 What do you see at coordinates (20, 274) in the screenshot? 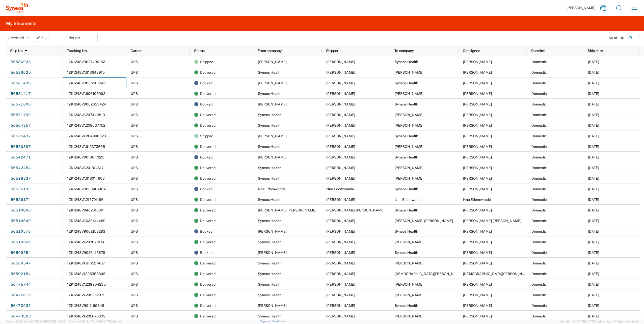
I see `a: 56502184` at bounding box center [20, 274].